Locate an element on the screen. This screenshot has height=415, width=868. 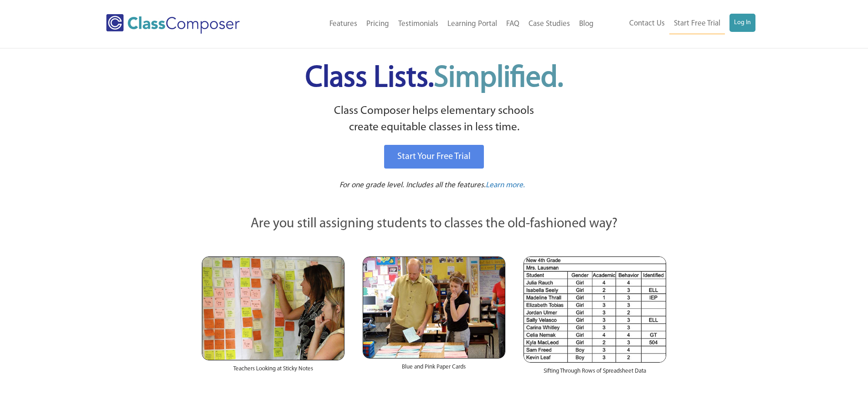
a: Blog is located at coordinates (586, 24).